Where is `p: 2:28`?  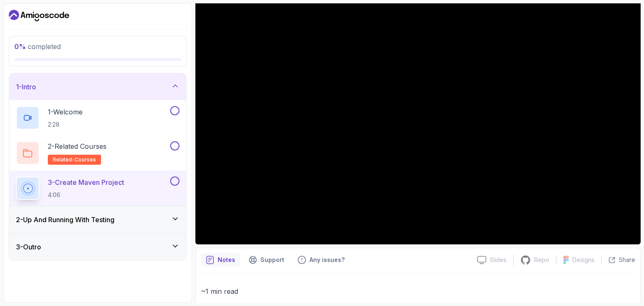 p: 2:28 is located at coordinates (65, 124).